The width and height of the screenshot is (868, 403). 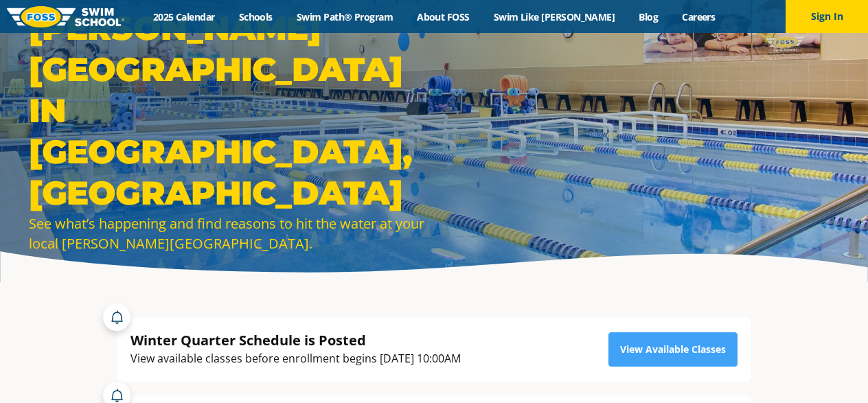 What do you see at coordinates (295, 340) in the screenshot?
I see `div: Winter Quarter Schedule is Posted` at bounding box center [295, 340].